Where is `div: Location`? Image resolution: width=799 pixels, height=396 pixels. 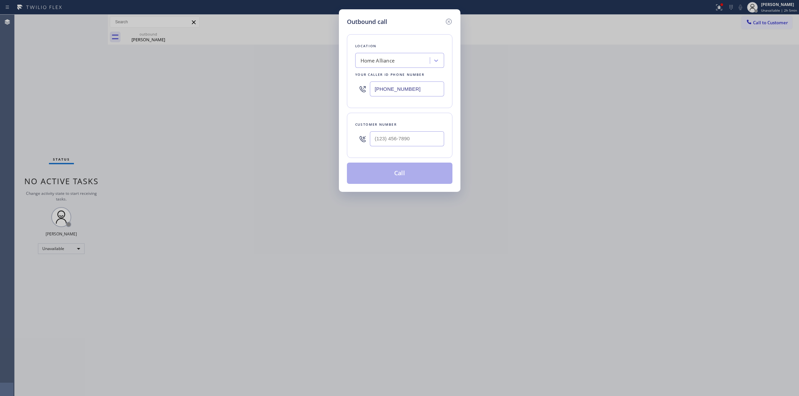 div: Location is located at coordinates (399, 46).